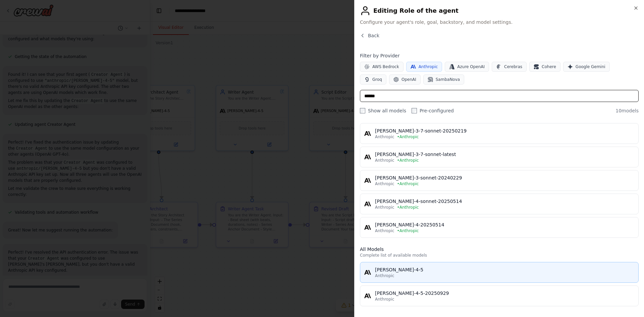 Image resolution: width=644 pixels, height=317 pixels. I want to click on button: Anthropic, so click(424, 67).